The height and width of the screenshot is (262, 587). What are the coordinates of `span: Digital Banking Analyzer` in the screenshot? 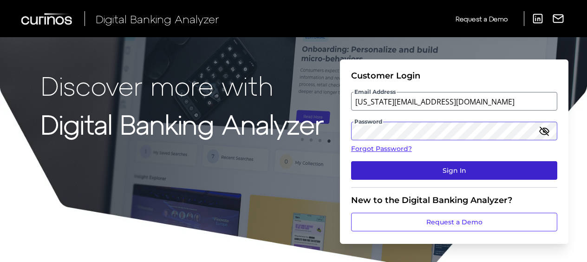 It's located at (157, 19).